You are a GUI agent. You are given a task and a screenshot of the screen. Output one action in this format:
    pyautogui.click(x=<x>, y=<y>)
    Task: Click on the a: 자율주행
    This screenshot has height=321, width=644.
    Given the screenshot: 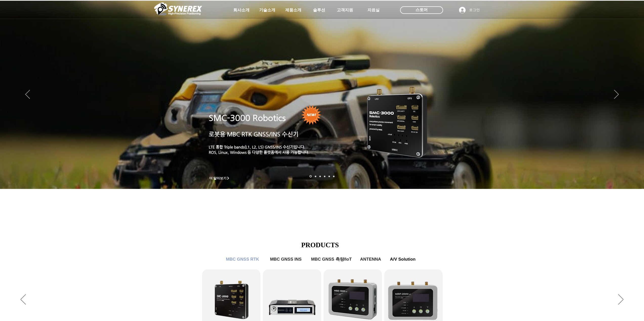 What is the action you would take?
    pyautogui.click(x=324, y=177)
    